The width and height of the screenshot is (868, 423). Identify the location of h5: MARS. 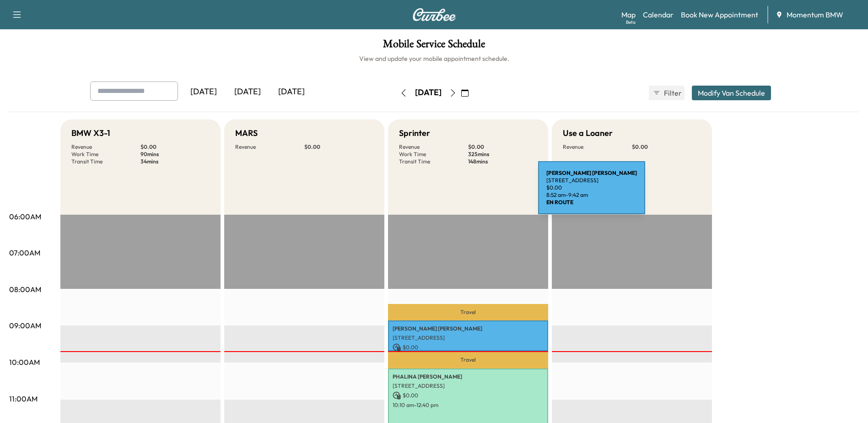
(247, 134).